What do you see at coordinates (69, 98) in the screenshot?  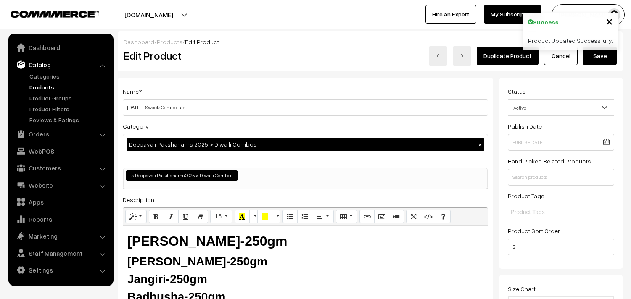 I see `a: Product Groups` at bounding box center [69, 98].